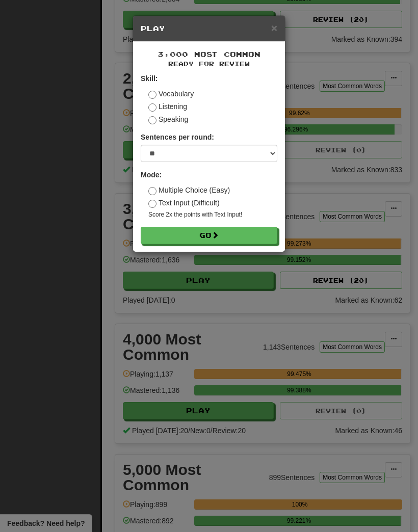 Image resolution: width=418 pixels, height=532 pixels. I want to click on label: Multiple Choice (Easy), so click(189, 190).